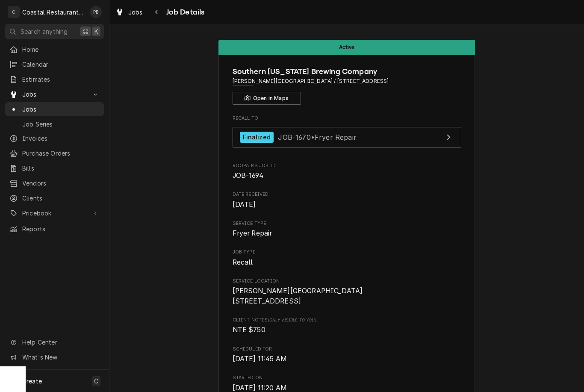  I want to click on span: K, so click(96, 31).